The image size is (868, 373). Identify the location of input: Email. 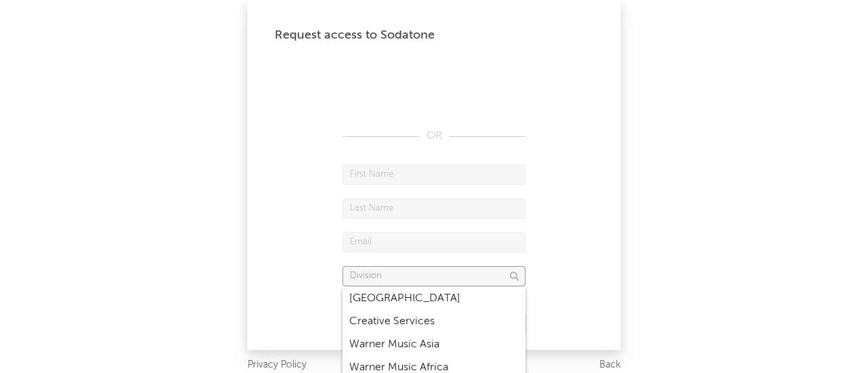
(434, 242).